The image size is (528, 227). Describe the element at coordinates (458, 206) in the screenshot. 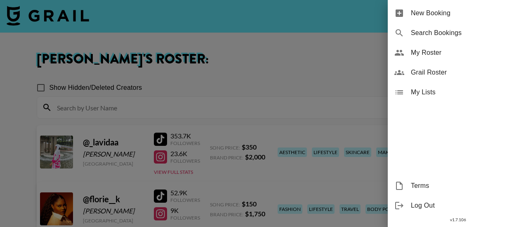

I see `div: Log Out` at that location.